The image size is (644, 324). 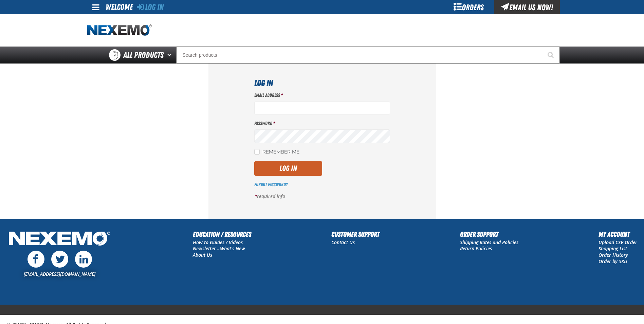 I want to click on input: Remember Me, so click(x=257, y=152).